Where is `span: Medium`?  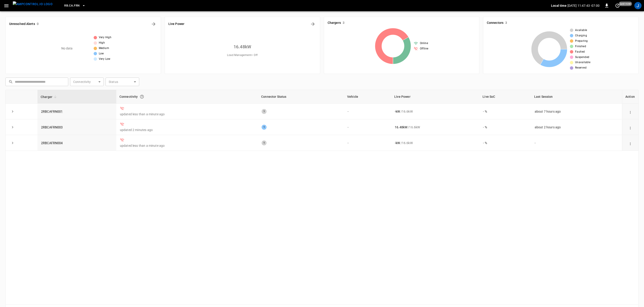
span: Medium is located at coordinates (104, 48).